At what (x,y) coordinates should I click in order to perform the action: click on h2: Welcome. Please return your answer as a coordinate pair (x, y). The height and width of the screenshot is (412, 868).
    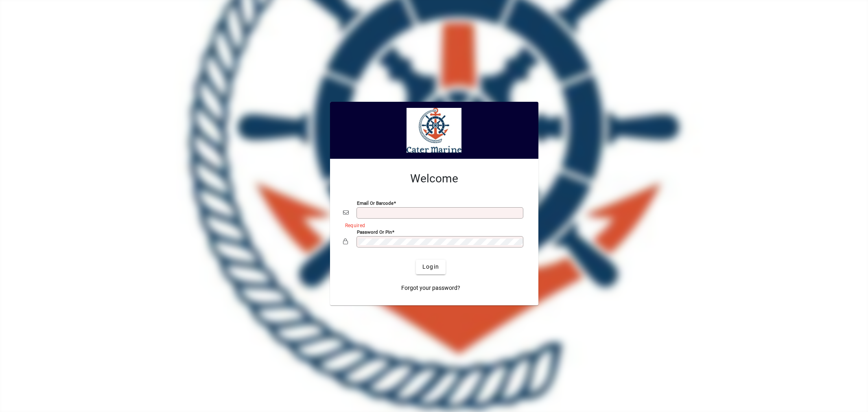
    Looking at the image, I should click on (434, 179).